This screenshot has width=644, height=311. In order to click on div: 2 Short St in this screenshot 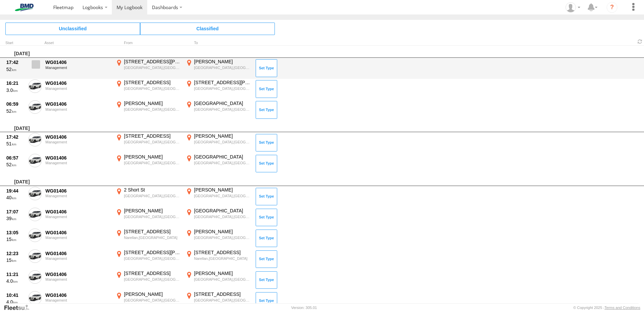, I will do `click(152, 190)`.